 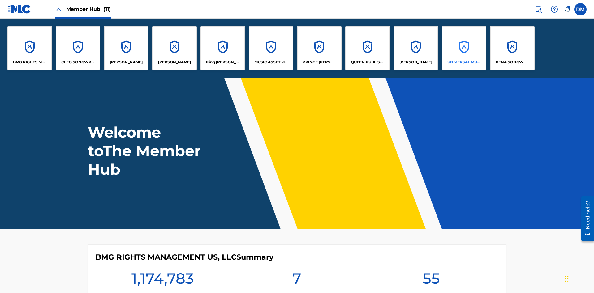 I want to click on div: Drag, so click(x=567, y=279).